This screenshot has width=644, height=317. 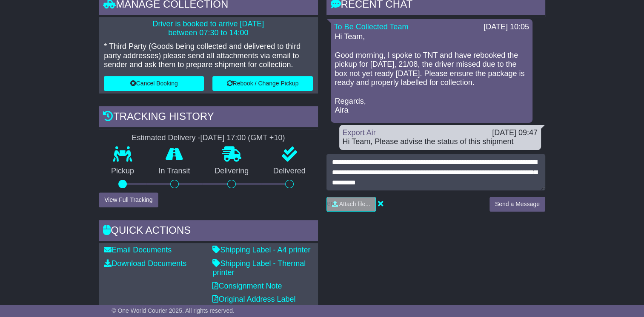 What do you see at coordinates (128, 200) in the screenshot?
I see `button: View Full Tracking` at bounding box center [128, 200].